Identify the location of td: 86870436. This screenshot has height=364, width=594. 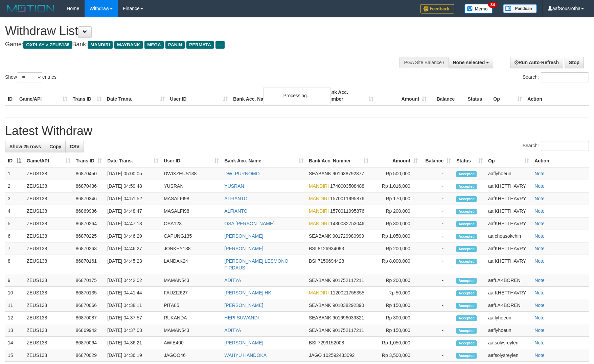
(89, 186).